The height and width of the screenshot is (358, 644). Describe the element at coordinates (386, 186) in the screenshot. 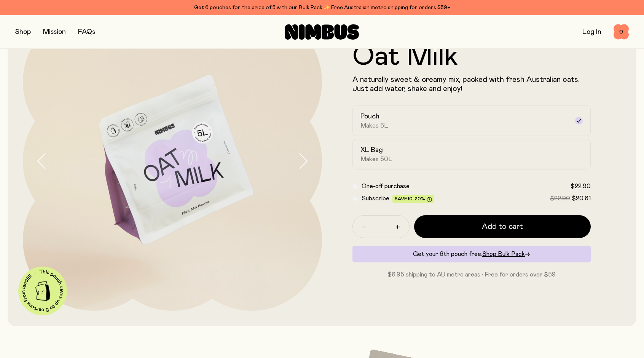

I see `span: One-off purchase` at that location.